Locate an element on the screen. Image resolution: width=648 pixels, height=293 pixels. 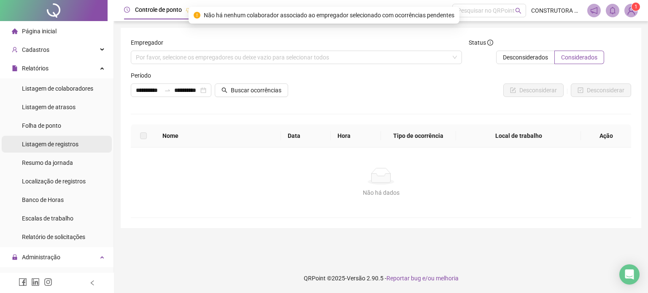
th: Data is located at coordinates (306, 136).